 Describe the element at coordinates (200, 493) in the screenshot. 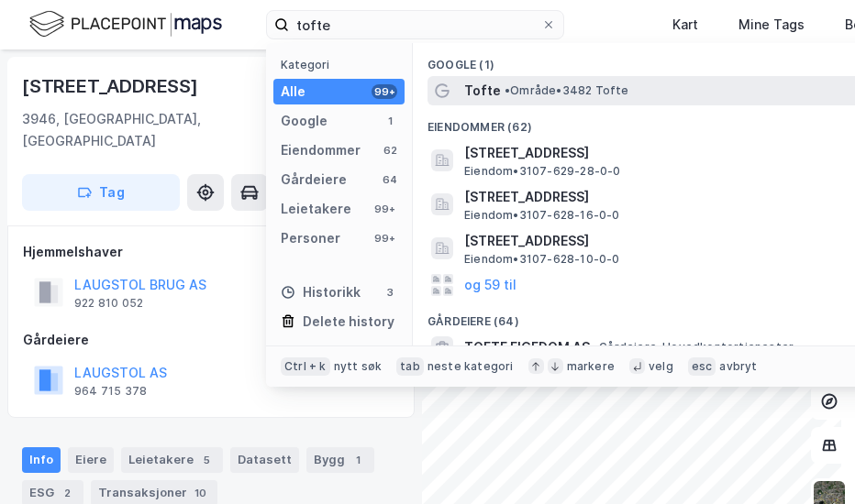

I see `div: 10` at that location.